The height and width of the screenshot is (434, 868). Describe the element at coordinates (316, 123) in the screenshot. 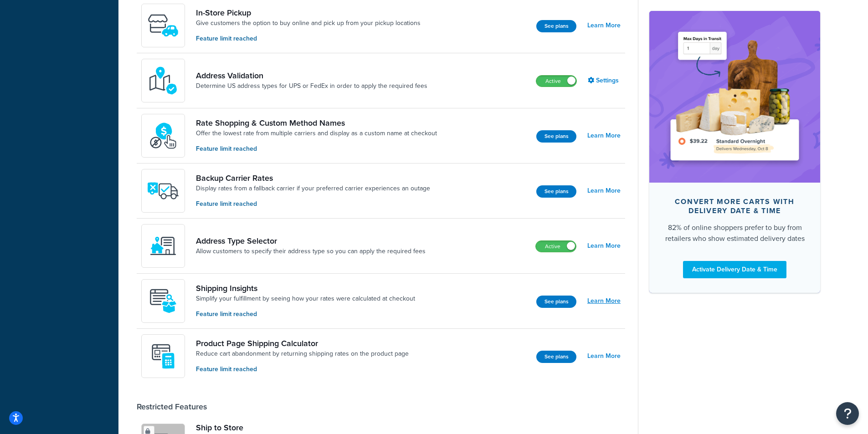

I see `a: Rate Shopping & Custom Method Names` at that location.